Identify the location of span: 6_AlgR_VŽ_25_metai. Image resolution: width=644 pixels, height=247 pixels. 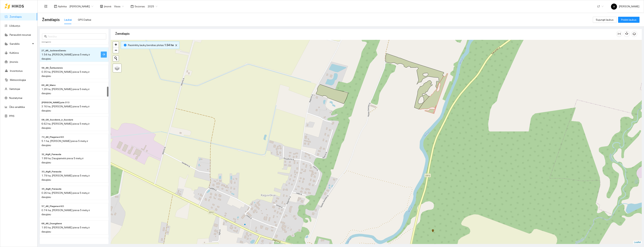
(53, 241).